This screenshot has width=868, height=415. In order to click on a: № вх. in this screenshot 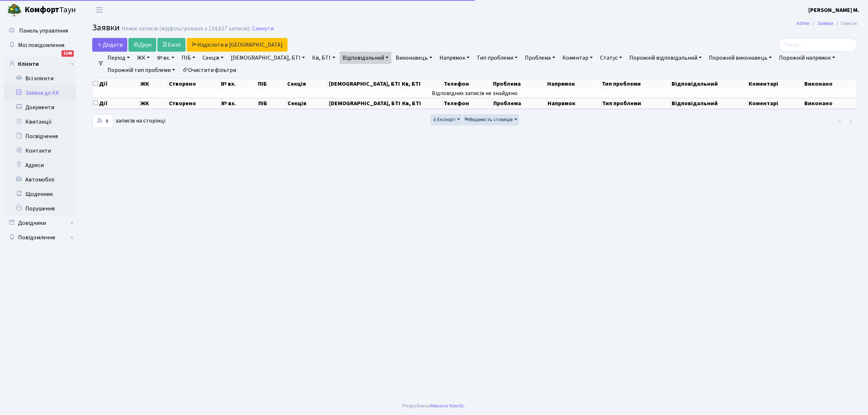, I will do `click(166, 58)`.